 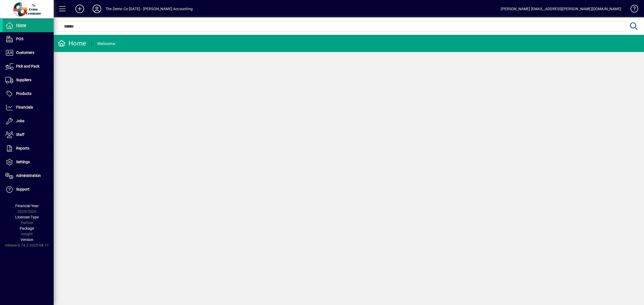 I want to click on span: Suppliers, so click(x=24, y=80).